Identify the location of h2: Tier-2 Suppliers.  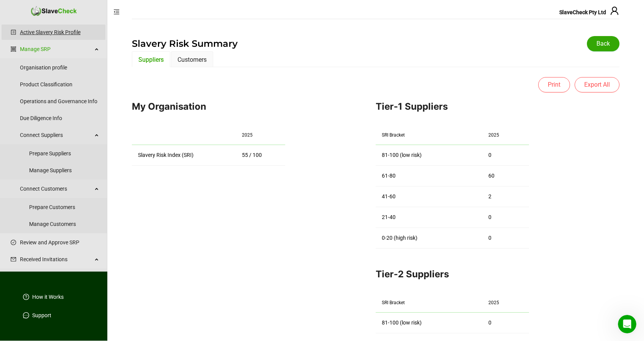
(498, 274).